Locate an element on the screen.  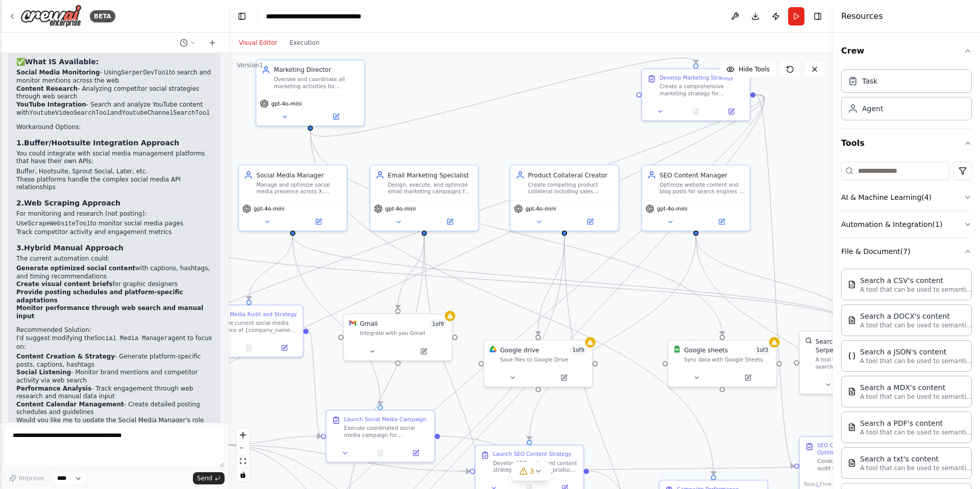
div: Save files to Google Drive is located at coordinates (544, 360).